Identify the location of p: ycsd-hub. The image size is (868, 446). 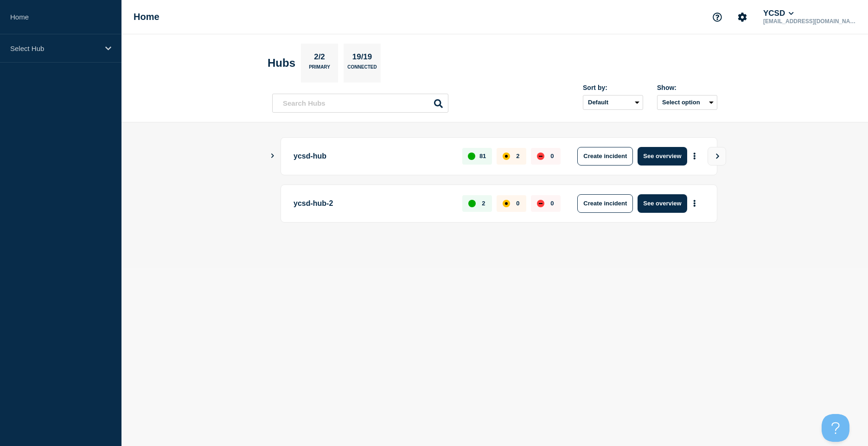
(372, 156).